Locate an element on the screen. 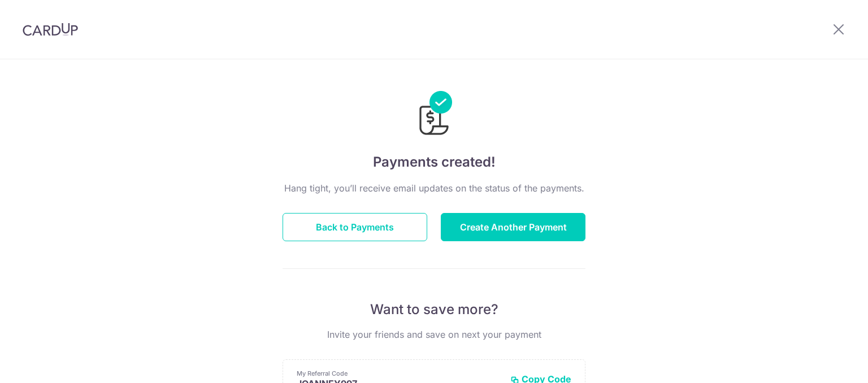  p: My Referral Code is located at coordinates (399, 374).